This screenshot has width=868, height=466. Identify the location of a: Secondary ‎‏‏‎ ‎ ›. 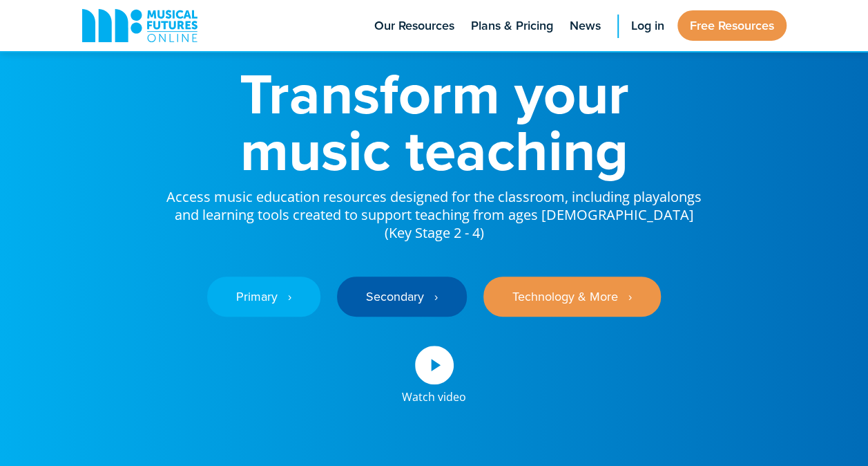
(402, 297).